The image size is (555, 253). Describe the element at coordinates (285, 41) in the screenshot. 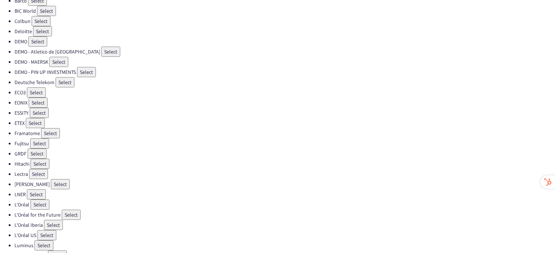

I see `li: DEMO` at that location.